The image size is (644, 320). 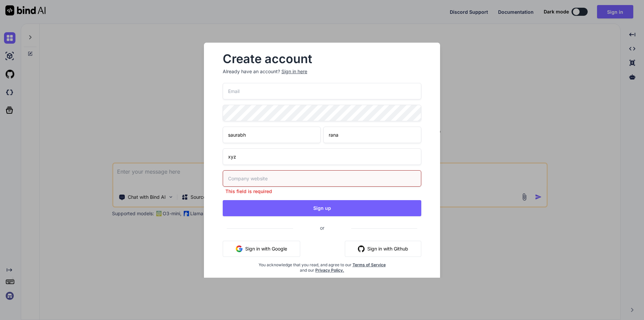 What do you see at coordinates (372, 135) in the screenshot?
I see `input: Last Name` at bounding box center [372, 135].